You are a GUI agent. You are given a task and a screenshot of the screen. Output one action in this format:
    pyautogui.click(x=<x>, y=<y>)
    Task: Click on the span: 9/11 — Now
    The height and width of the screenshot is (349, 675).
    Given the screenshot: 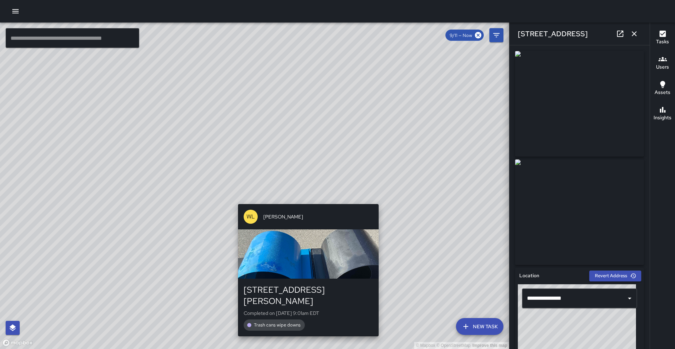 What is the action you would take?
    pyautogui.click(x=461, y=35)
    